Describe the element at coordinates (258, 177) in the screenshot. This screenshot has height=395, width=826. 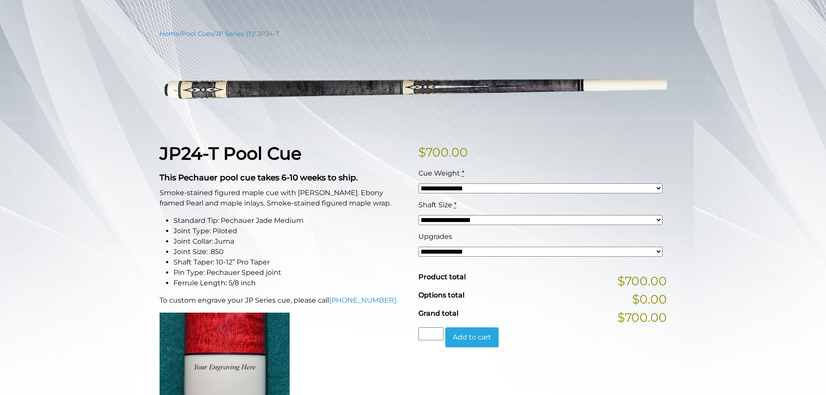
I see `strong: This Pechauer pool cue takes 6-10 weeks to ship.` at that location.